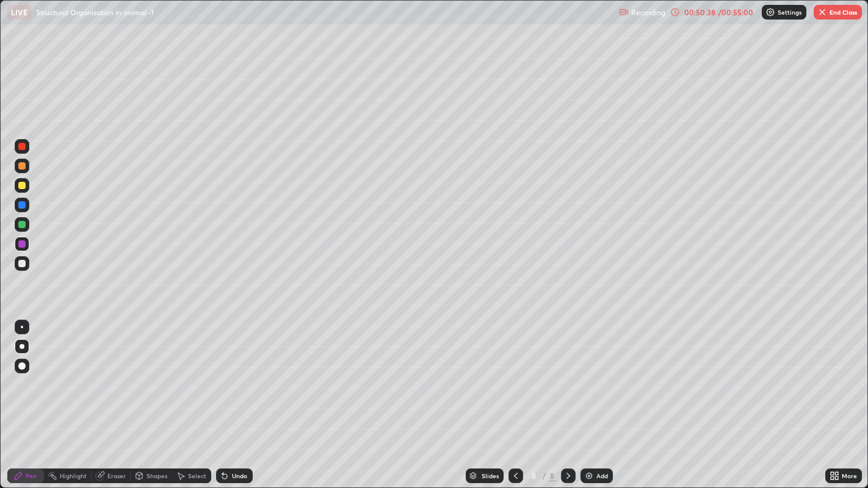 The width and height of the screenshot is (868, 488). Describe the element at coordinates (770, 12) in the screenshot. I see `img: class-settings-icons` at that location.